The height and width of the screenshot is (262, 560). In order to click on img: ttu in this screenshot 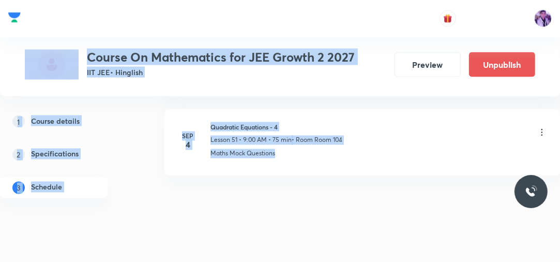, I will do `click(531, 191)`.